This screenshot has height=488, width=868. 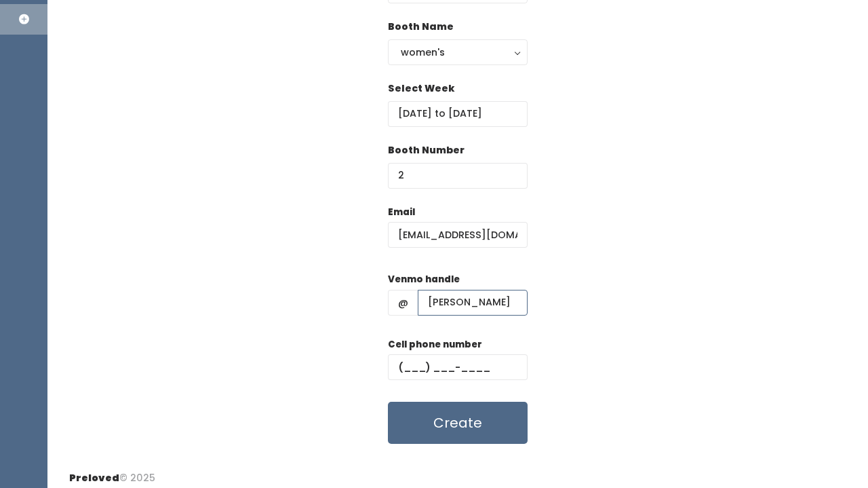 What do you see at coordinates (458, 52) in the screenshot?
I see `div: women's` at bounding box center [458, 52].